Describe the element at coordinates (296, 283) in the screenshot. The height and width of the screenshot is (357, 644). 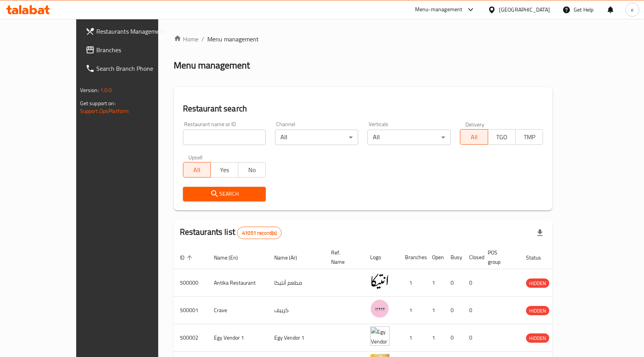
I see `td: مطعم أنتيكا` at that location.